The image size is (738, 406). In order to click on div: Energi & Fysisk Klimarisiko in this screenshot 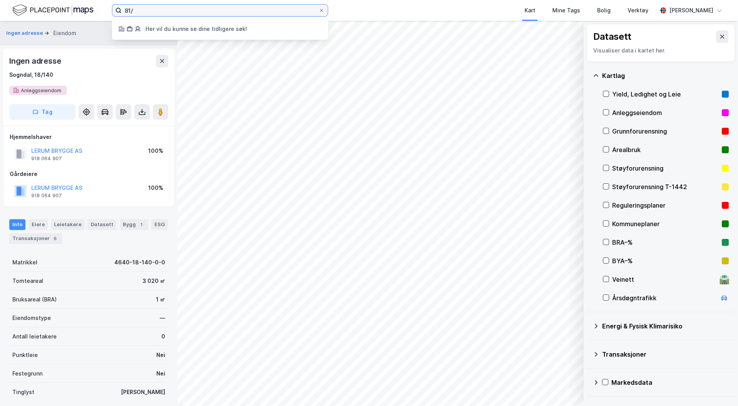, I will do `click(666, 326)`.